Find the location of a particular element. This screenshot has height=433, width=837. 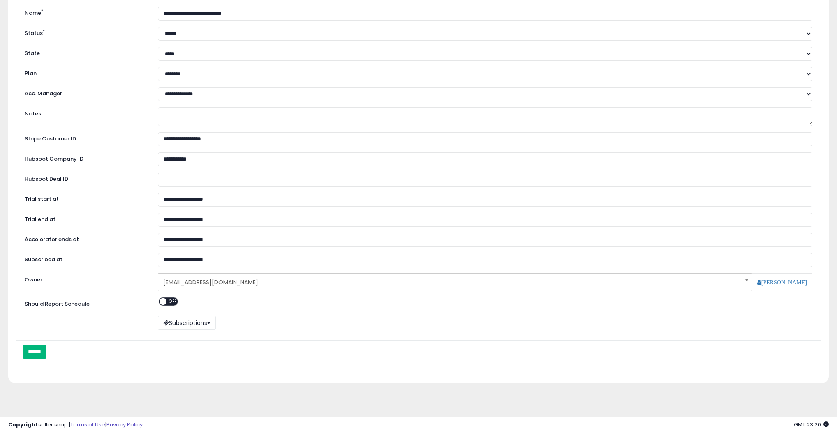

label: Subscribed at is located at coordinates (85, 259).